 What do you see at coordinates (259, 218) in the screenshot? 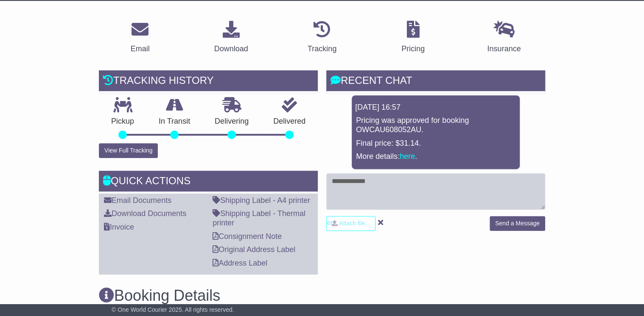
I see `a: Shipping Label - Thermal printer` at bounding box center [259, 218].